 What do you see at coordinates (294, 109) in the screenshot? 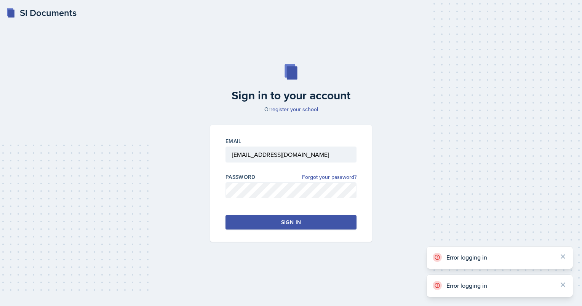
I see `a: register your school` at bounding box center [294, 109].